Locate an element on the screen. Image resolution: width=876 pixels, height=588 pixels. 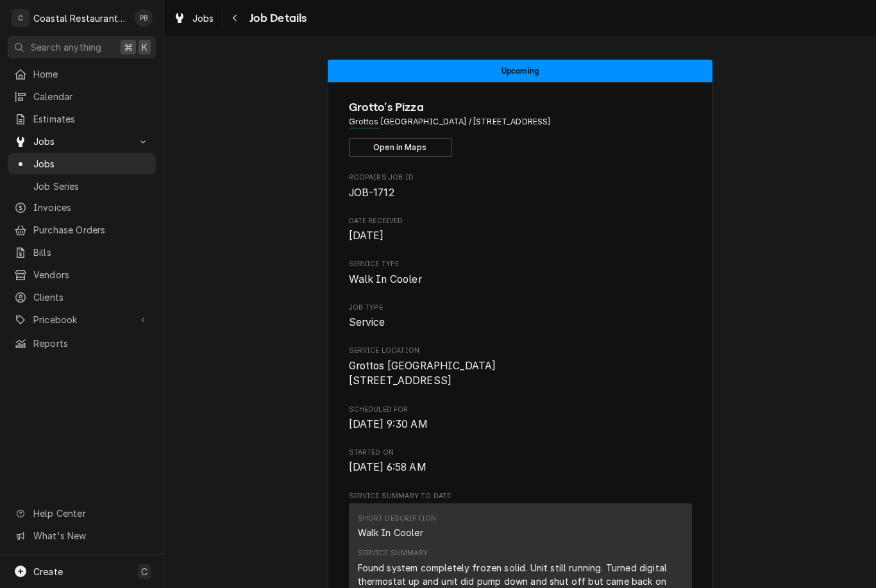
span: Address is located at coordinates (520, 122).